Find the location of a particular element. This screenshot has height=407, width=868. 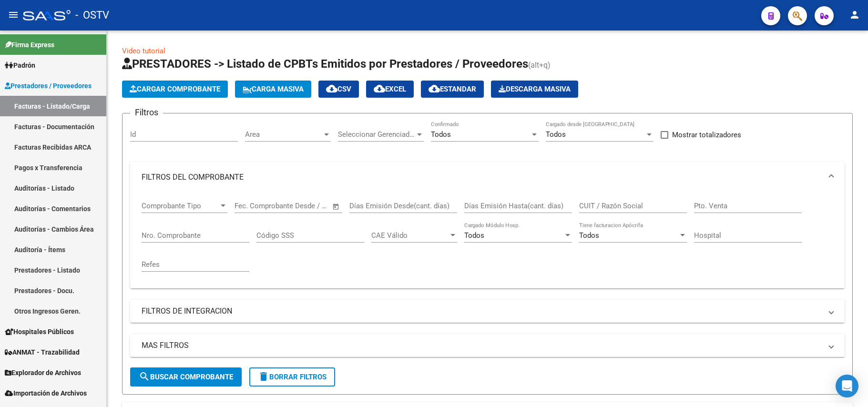

div: FILTROS DEL COMPROBANTE is located at coordinates (487, 240).